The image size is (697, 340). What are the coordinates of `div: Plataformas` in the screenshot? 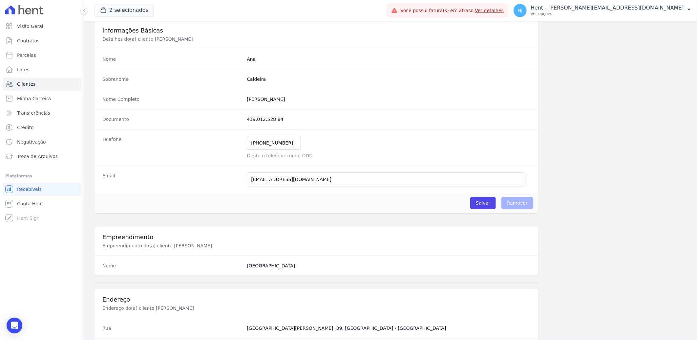 It's located at (42, 176).